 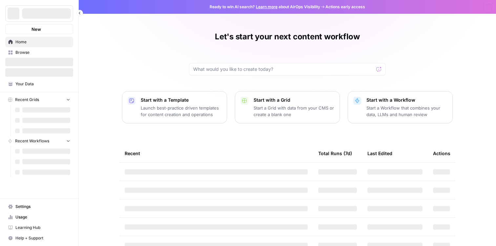 What do you see at coordinates (345, 7) in the screenshot?
I see `span: Actions early access` at bounding box center [345, 7].